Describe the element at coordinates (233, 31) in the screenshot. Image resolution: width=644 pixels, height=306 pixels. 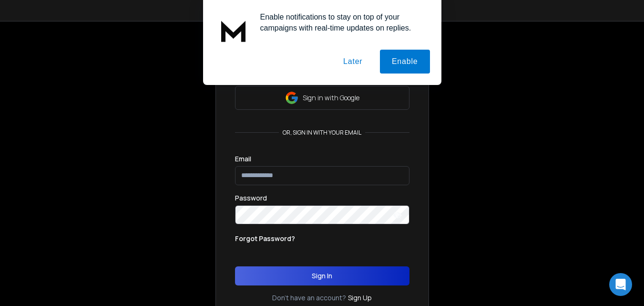
I see `img: notification icon` at that location.